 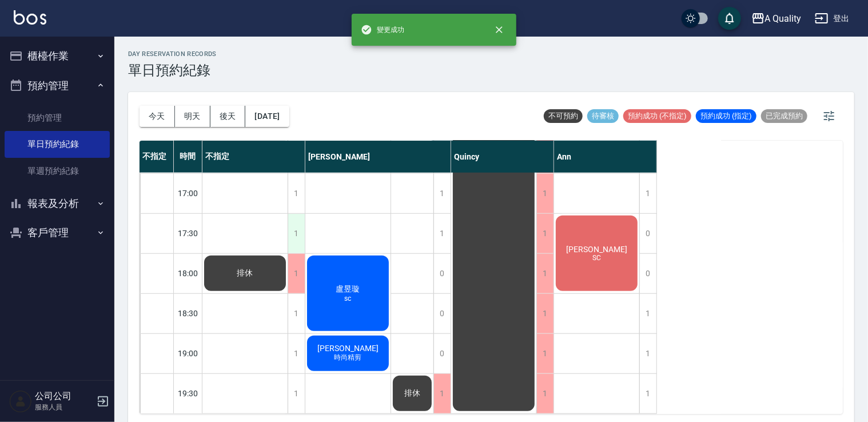 I want to click on span: 已完成預約, so click(x=784, y=116).